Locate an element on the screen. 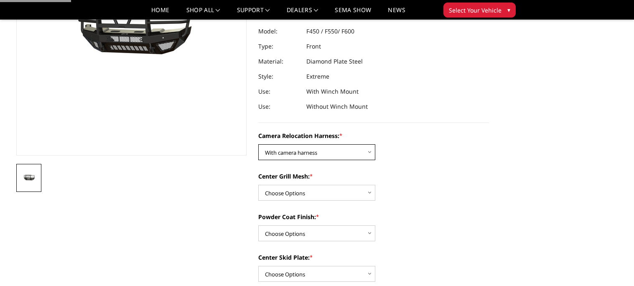 Image resolution: width=634 pixels, height=286 pixels. dd: Extreme is located at coordinates (318, 77).